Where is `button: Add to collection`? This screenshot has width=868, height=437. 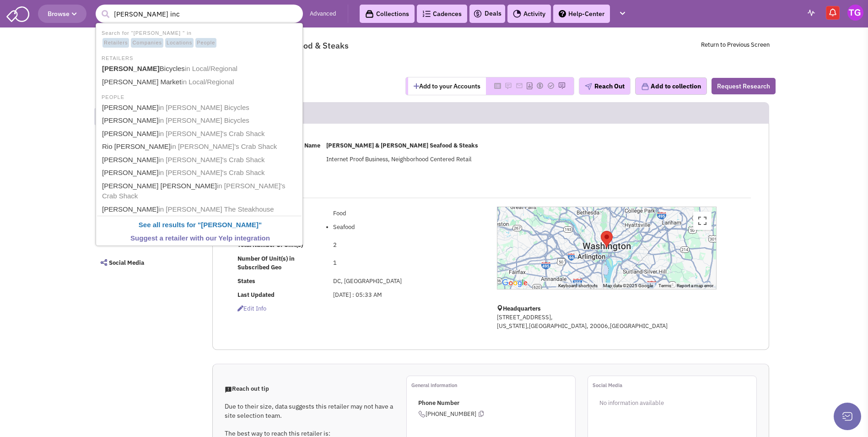
button: Add to collection is located at coordinates (671, 86).